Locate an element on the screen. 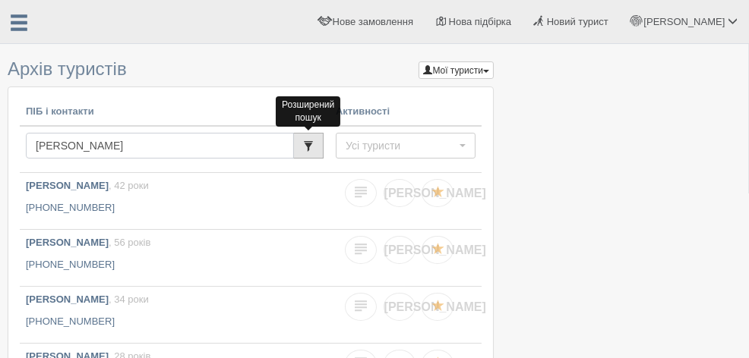 This screenshot has width=749, height=358. span: , 34 роки is located at coordinates (128, 299).